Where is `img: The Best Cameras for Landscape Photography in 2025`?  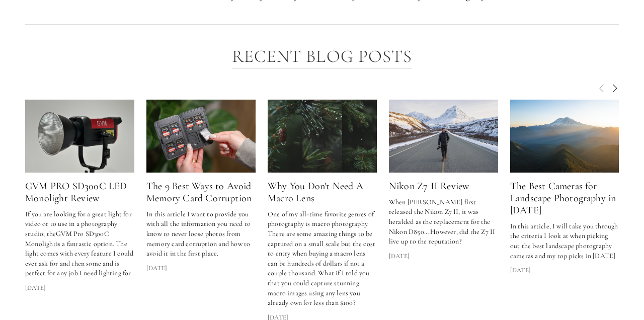 img: The Best Cameras for Landscape Photography in 2025 is located at coordinates (565, 136).